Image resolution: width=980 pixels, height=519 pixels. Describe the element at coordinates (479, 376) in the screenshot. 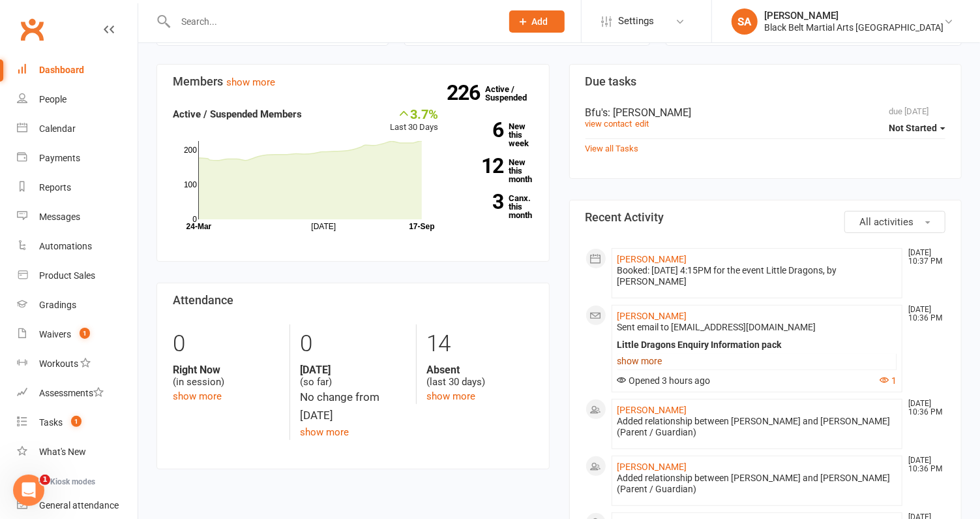

I see `div: (last 30 days)` at that location.